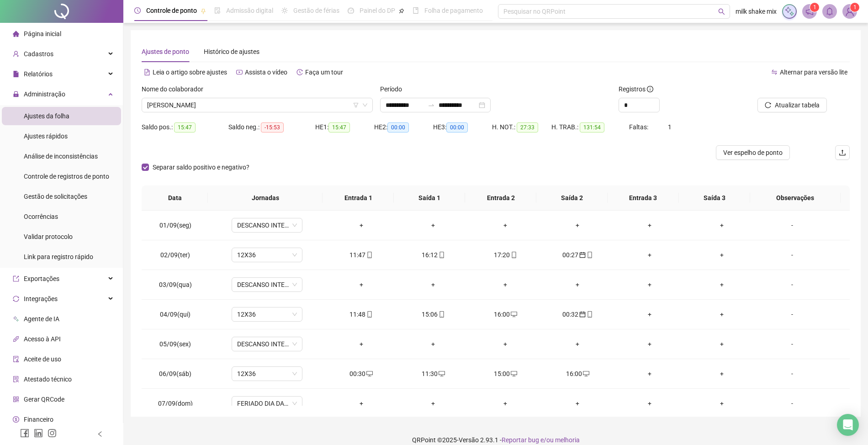 This screenshot has width=868, height=445. What do you see at coordinates (501, 198) in the screenshot?
I see `th: Entrada 2` at bounding box center [501, 198].